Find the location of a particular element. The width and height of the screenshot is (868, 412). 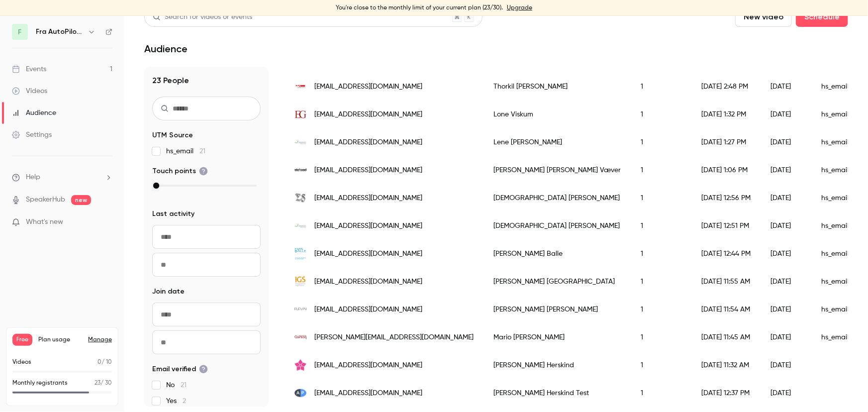

img: ravnarkitektur.dk is located at coordinates (301, 309).